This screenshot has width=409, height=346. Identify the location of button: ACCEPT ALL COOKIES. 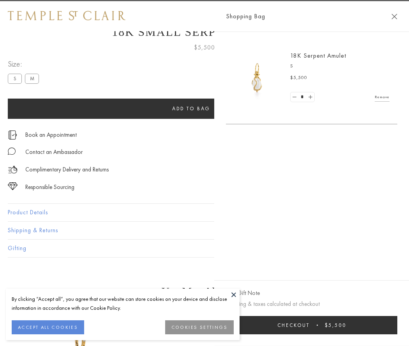
(48, 327).